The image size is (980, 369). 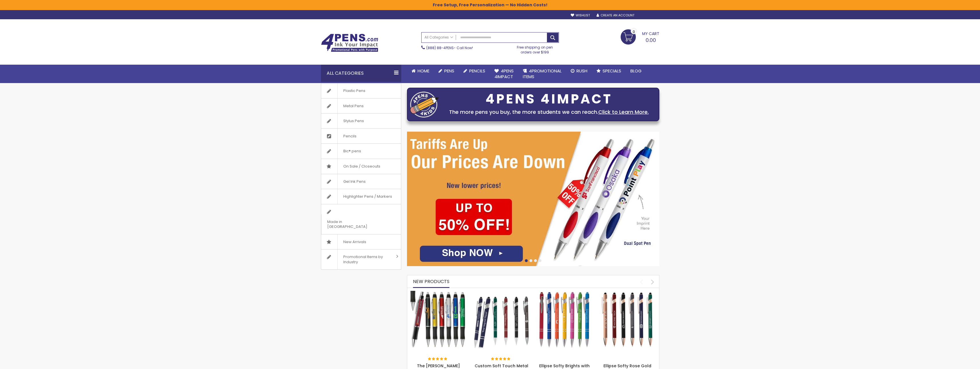 I want to click on a: On Sale / Closeouts, so click(x=361, y=166).